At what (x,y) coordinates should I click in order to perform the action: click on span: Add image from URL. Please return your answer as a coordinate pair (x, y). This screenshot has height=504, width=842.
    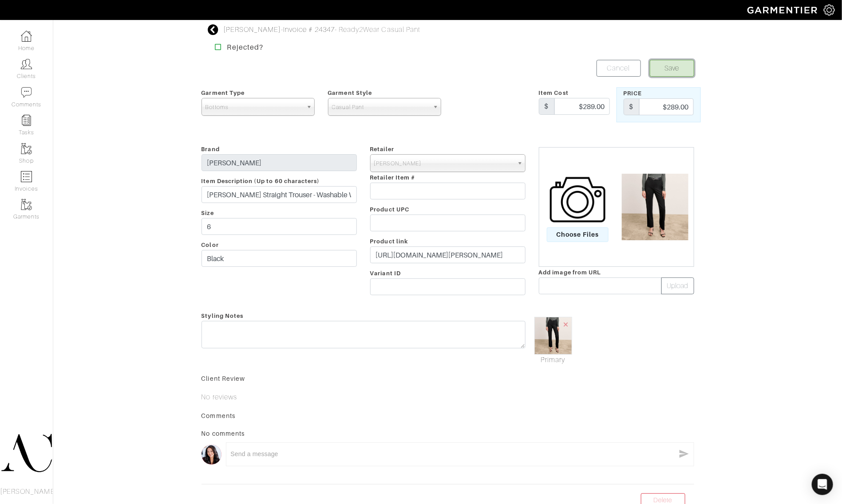
    Looking at the image, I should click on (570, 272).